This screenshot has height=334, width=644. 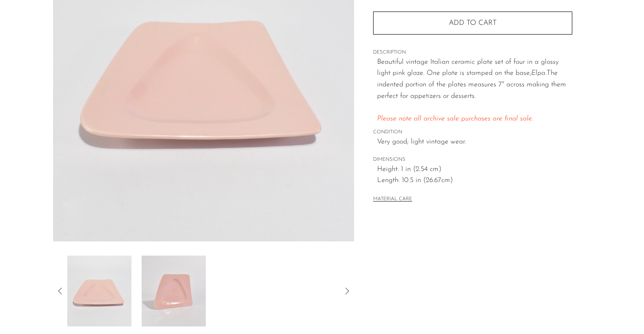 What do you see at coordinates (475, 181) in the screenshot?
I see `span: Length: 10.5 in (26.67cm)` at bounding box center [475, 181].